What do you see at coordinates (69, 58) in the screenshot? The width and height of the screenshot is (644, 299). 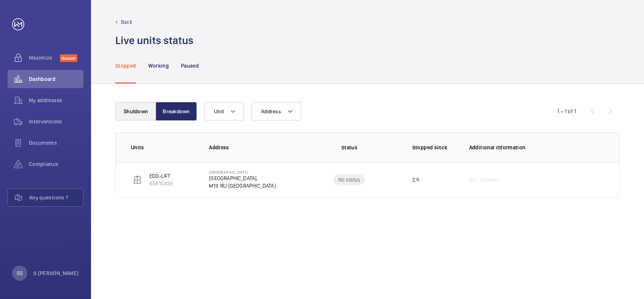 I see `span: Discover` at bounding box center [69, 58].